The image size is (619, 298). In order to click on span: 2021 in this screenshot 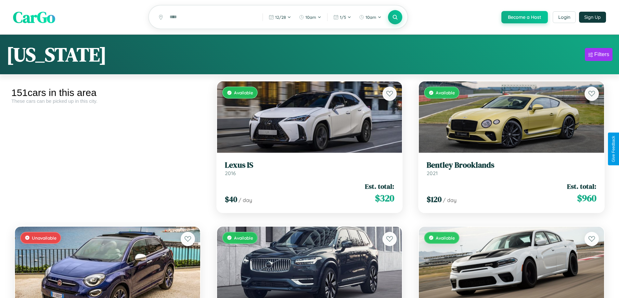, I will do `click(432, 173)`.